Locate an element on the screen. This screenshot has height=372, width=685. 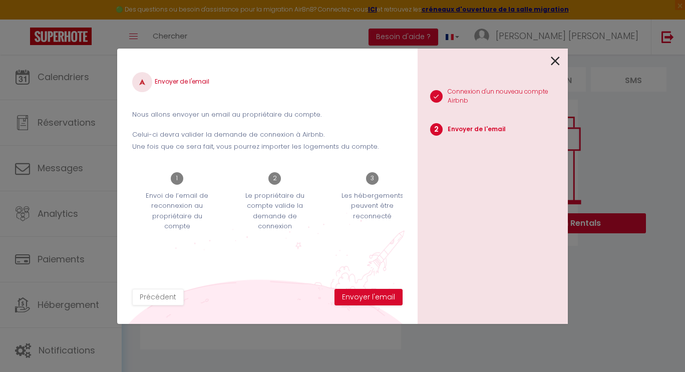
span: 1 is located at coordinates (177, 178).